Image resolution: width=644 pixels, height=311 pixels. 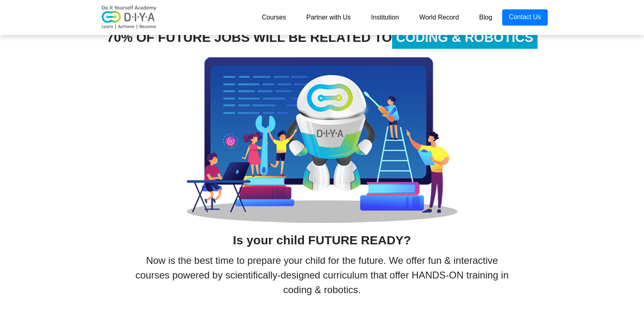 I want to click on img: logo-v2.png, so click(x=129, y=18).